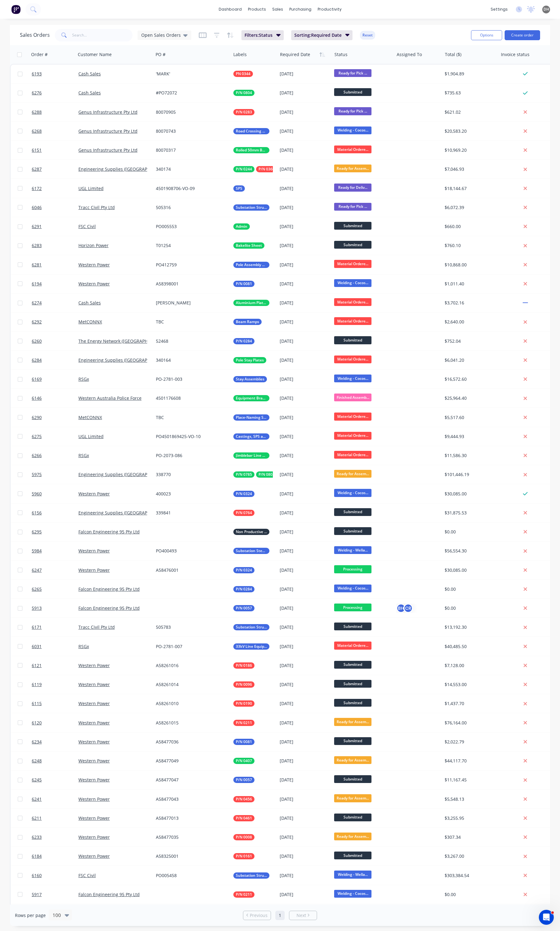 The image size is (560, 931). I want to click on span: 5913, so click(37, 608).